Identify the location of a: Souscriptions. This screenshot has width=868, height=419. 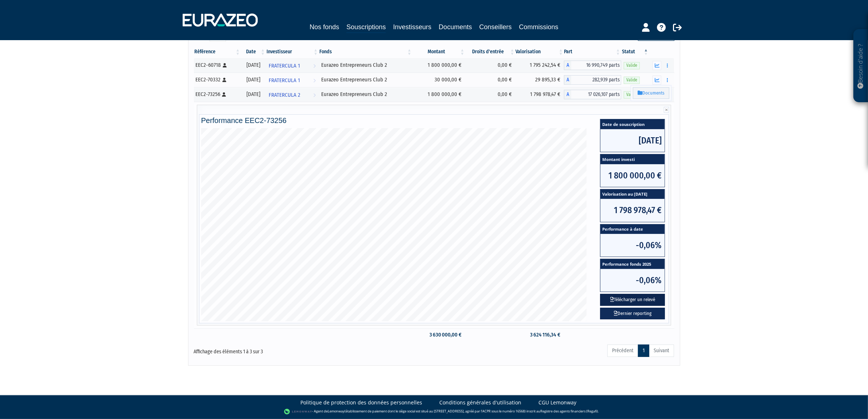
(366, 28).